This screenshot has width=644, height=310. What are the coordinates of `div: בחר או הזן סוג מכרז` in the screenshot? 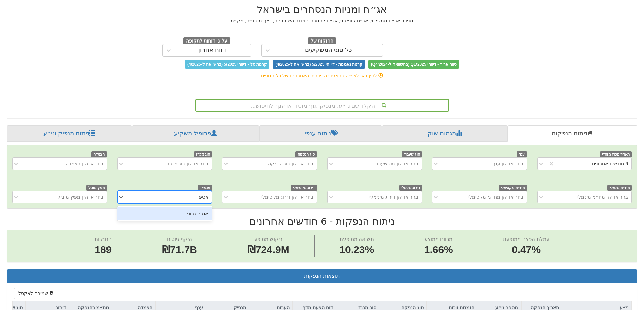 It's located at (188, 164).